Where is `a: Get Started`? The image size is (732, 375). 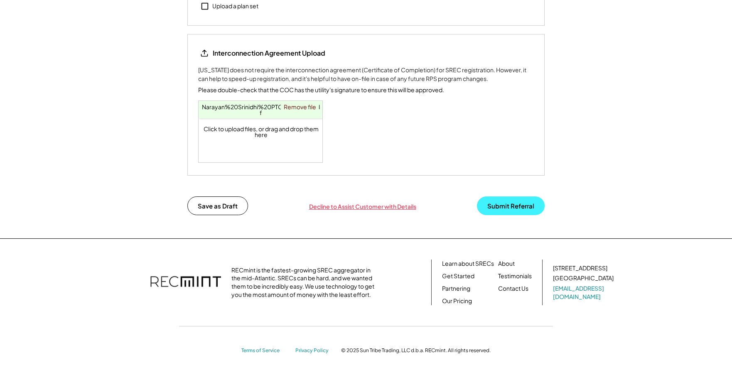
a: Get Started is located at coordinates (458, 276).